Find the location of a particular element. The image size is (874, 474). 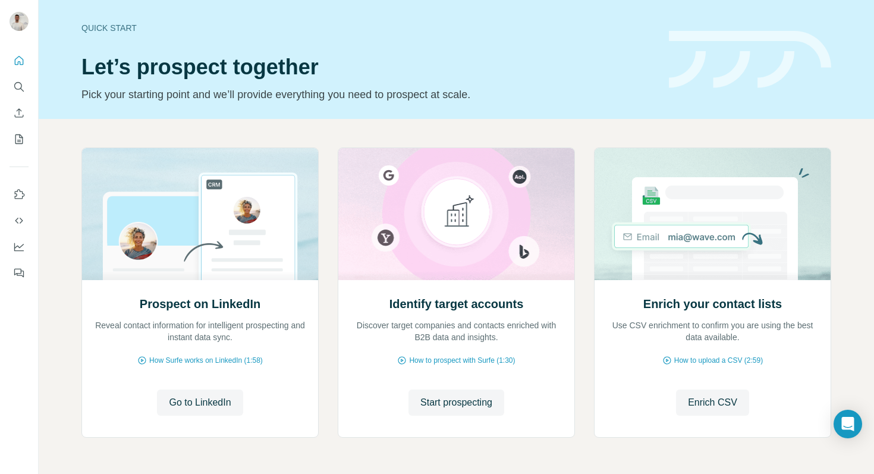

h2: Prospect on LinkedIn is located at coordinates (200, 304).